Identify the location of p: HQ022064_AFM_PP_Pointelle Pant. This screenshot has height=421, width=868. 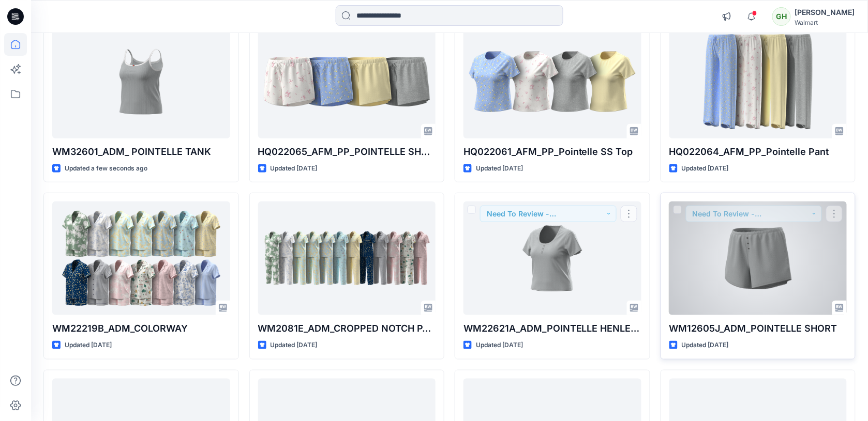
(759, 152).